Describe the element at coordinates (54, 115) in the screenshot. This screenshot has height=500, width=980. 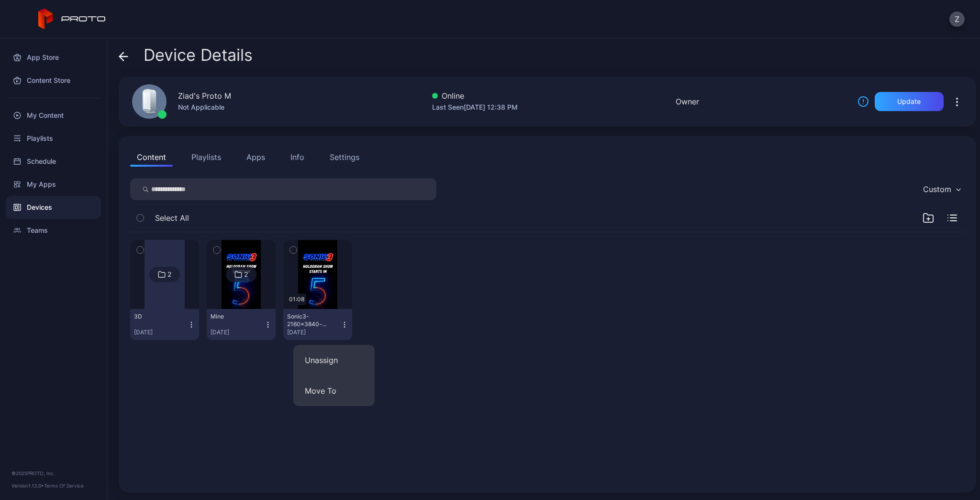
I see `a: My Content` at that location.